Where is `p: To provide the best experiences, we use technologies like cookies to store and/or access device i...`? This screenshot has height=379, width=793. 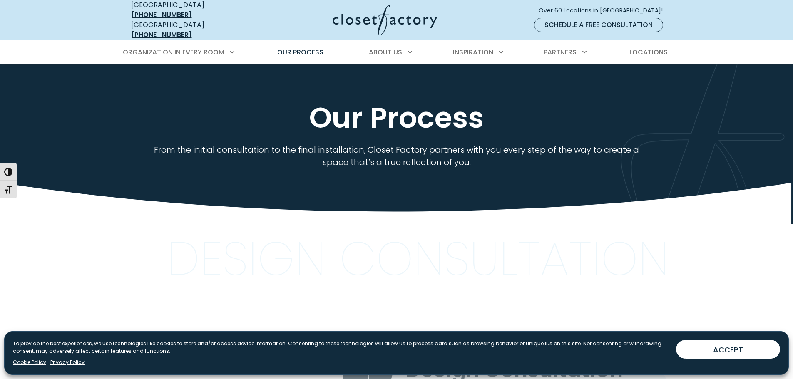
p: To provide the best experiences, we use technologies like cookies to store and/or access device i... is located at coordinates (341, 347).